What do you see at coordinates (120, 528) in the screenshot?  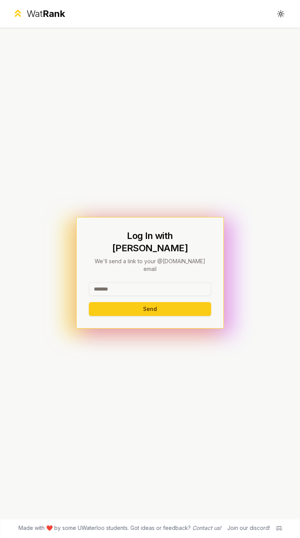 I see `span: Made with ❤️ by some UWaterloo students. Got ideas or feedback?` at bounding box center [120, 528].